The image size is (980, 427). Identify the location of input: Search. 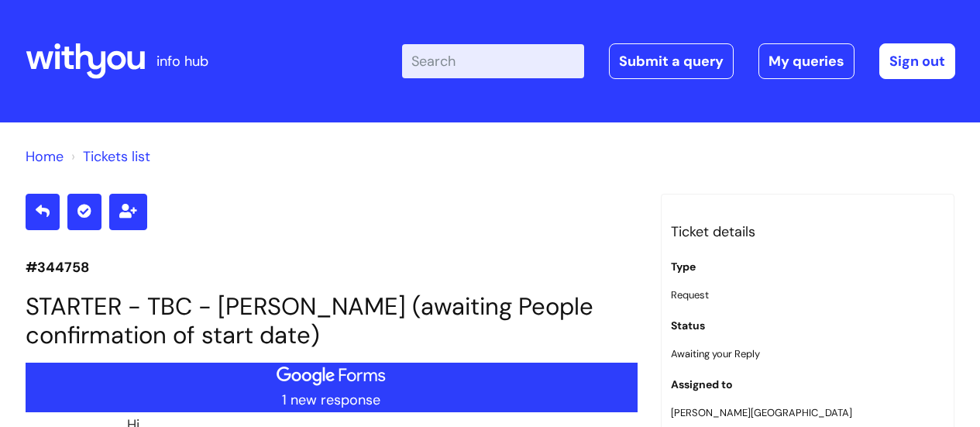
(493, 61).